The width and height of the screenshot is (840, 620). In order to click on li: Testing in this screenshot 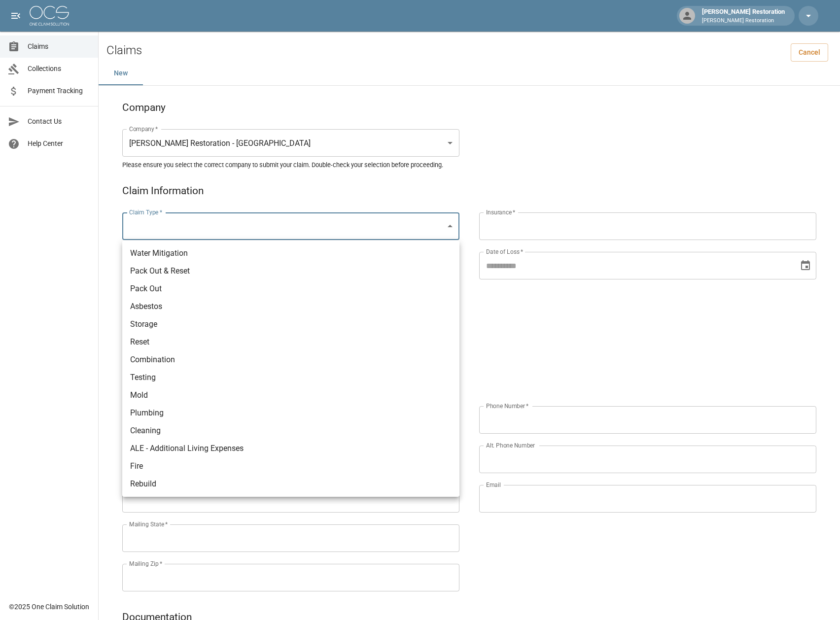, I will do `click(291, 378)`.